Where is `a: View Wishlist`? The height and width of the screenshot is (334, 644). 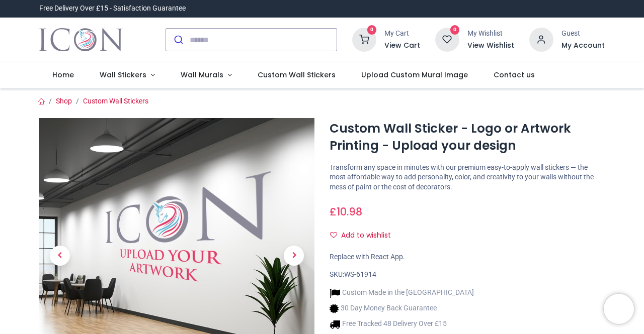
a: View Wishlist is located at coordinates (490, 45).